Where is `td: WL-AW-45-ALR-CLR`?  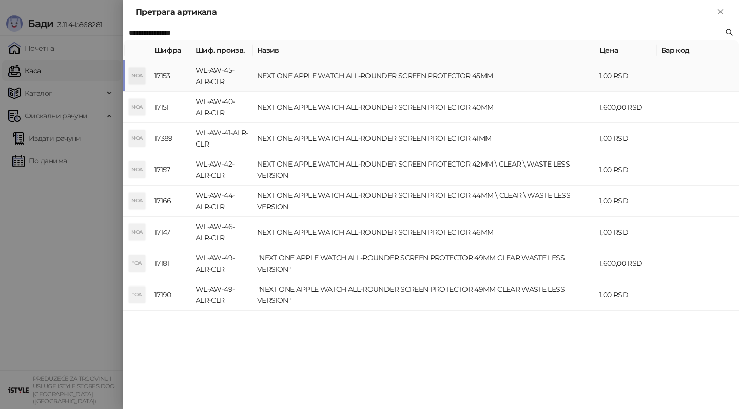
td: WL-AW-45-ALR-CLR is located at coordinates (222, 76).